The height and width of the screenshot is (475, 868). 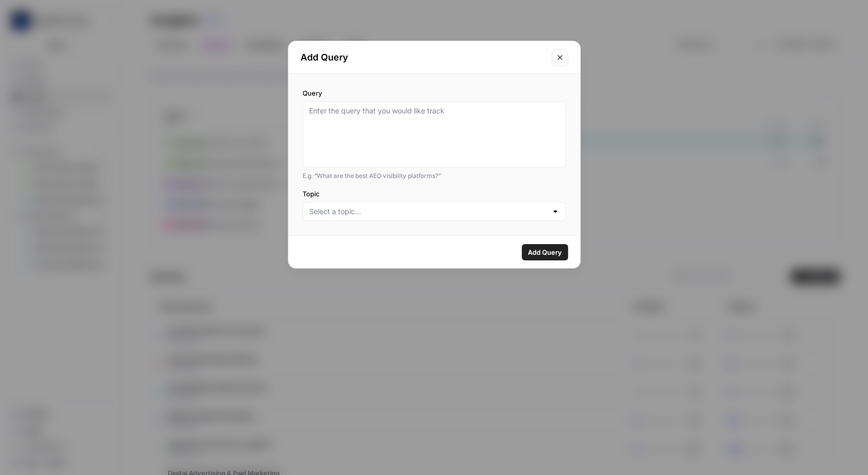 What do you see at coordinates (424, 58) in the screenshot?
I see `h2: Add Query` at bounding box center [424, 58].